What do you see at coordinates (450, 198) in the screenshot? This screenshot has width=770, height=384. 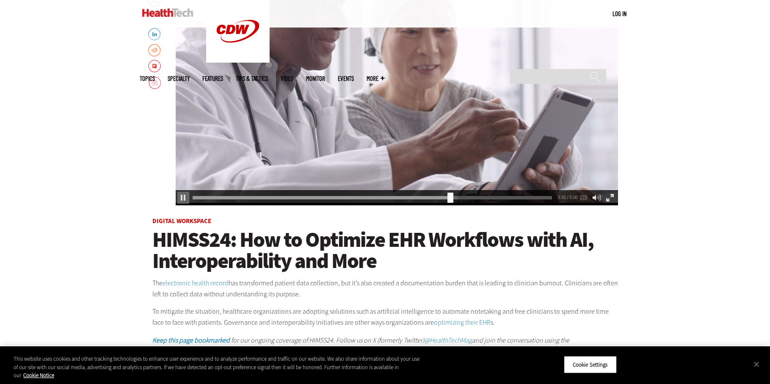 I see `div: Seek Video` at bounding box center [450, 198].